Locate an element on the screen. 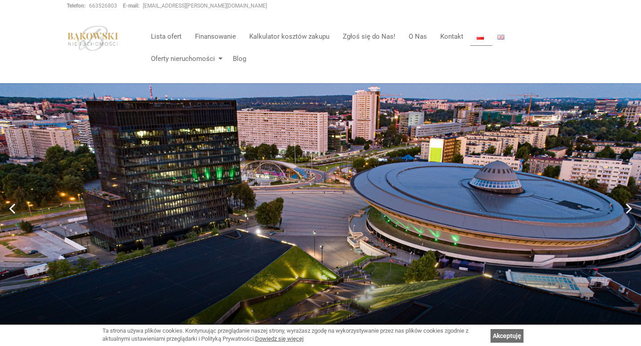  a: Lista ofert is located at coordinates (166, 37).